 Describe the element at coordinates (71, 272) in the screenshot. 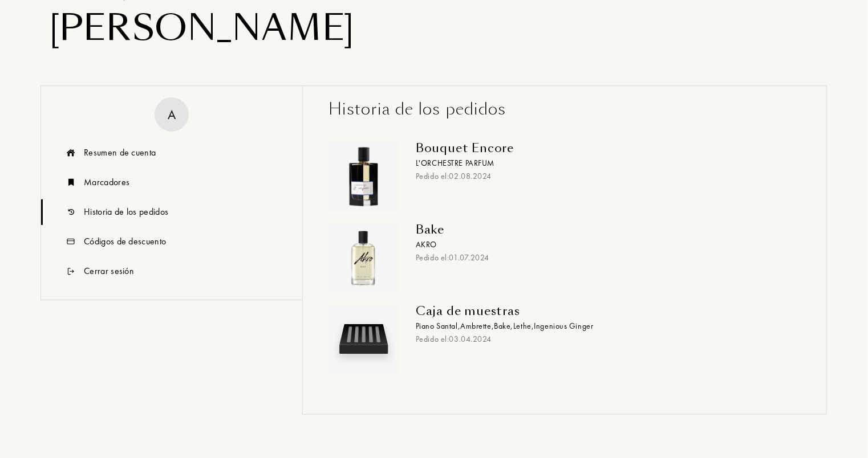

I see `img: icn_logout.svg` at that location.